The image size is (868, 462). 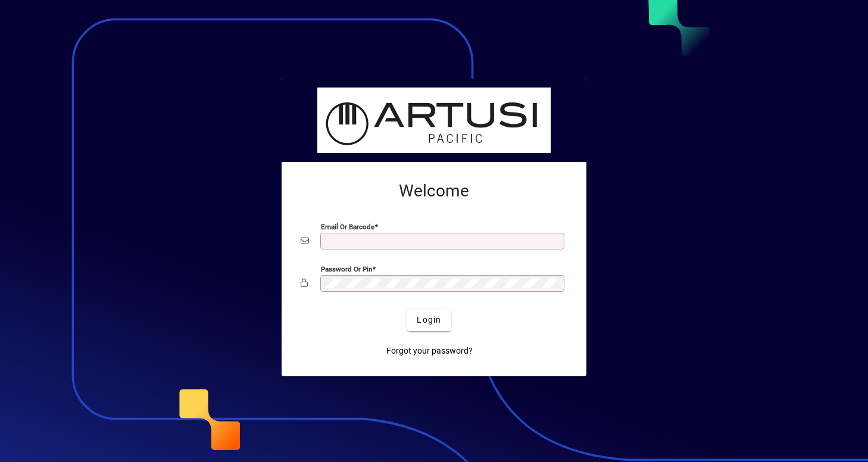 I want to click on span: Forgot your password?, so click(x=430, y=351).